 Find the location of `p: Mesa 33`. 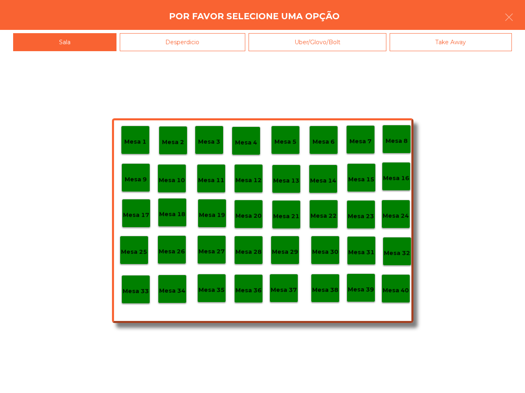

p: Mesa 33 is located at coordinates (136, 291).